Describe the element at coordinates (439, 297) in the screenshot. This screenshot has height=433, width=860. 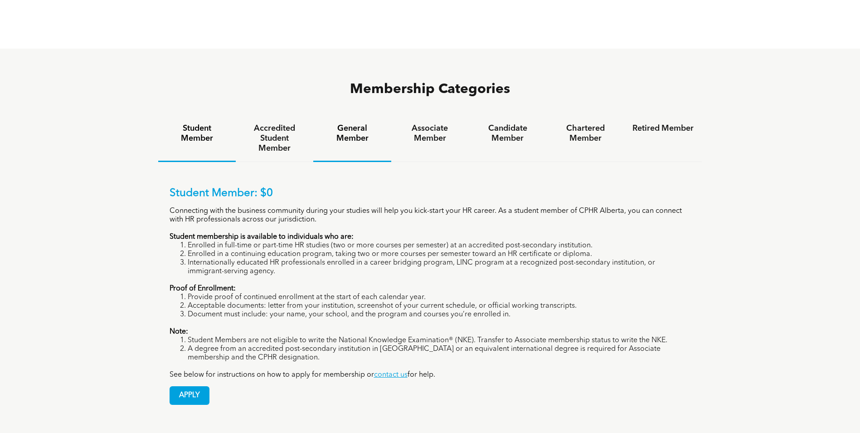
I see `li: Provide proof of continued enrollment at the start of each calendar year.` at that location.